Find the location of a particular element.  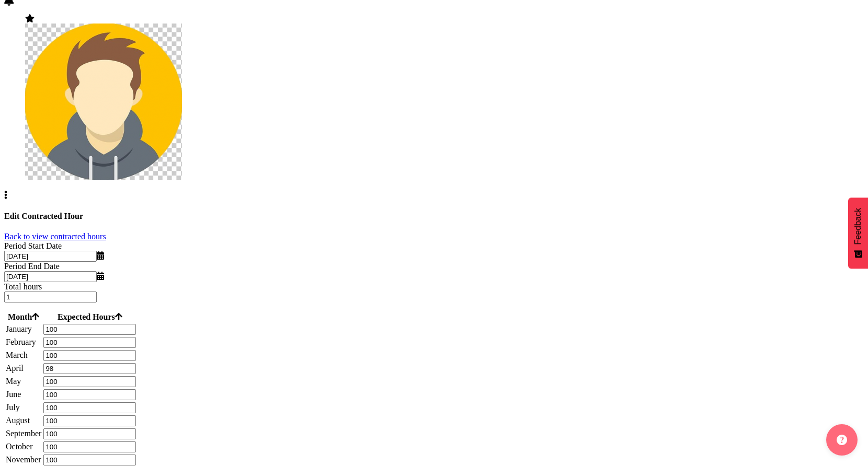

img: help-xxl-2.png is located at coordinates (842, 440).